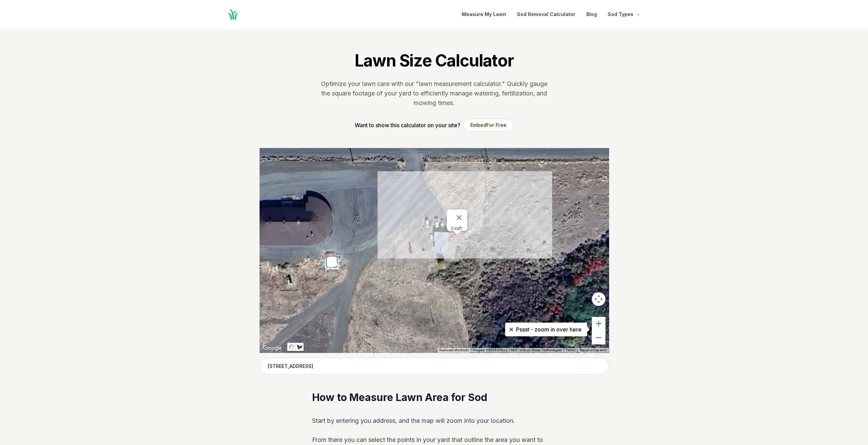  What do you see at coordinates (571, 350) in the screenshot?
I see `a: Terms (opens in new tab)` at bounding box center [571, 350].